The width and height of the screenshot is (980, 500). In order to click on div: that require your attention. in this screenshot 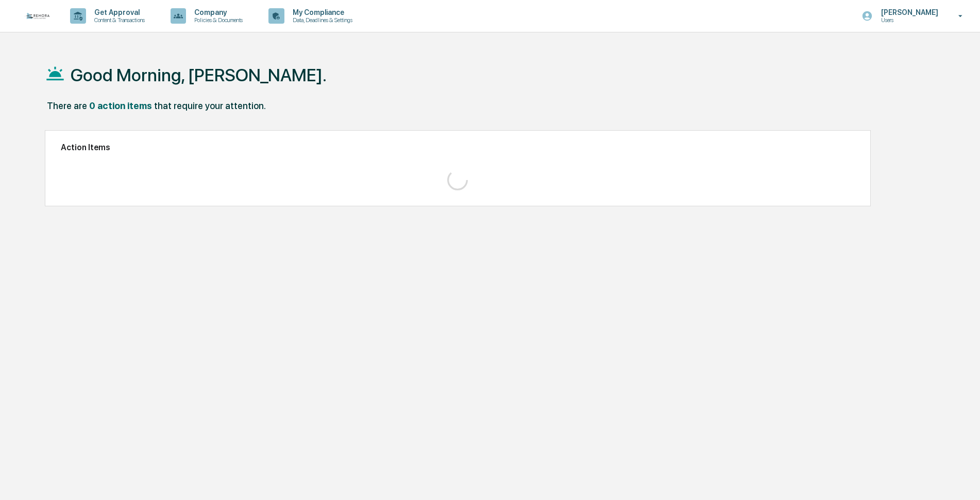, I will do `click(209, 105)`.